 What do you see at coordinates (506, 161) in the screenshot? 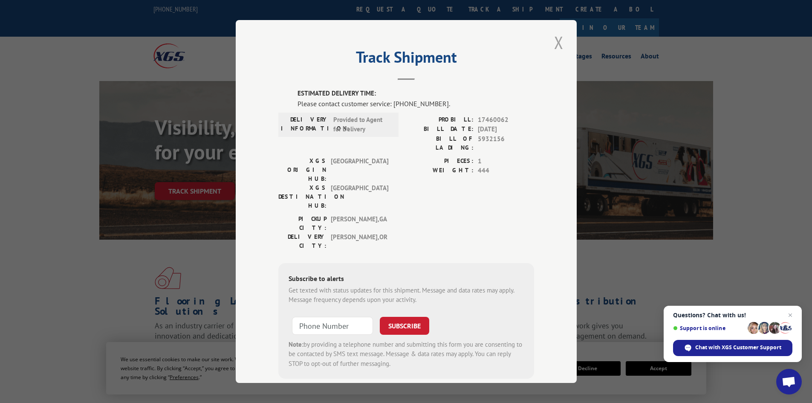
I see `span: 1` at bounding box center [506, 161].